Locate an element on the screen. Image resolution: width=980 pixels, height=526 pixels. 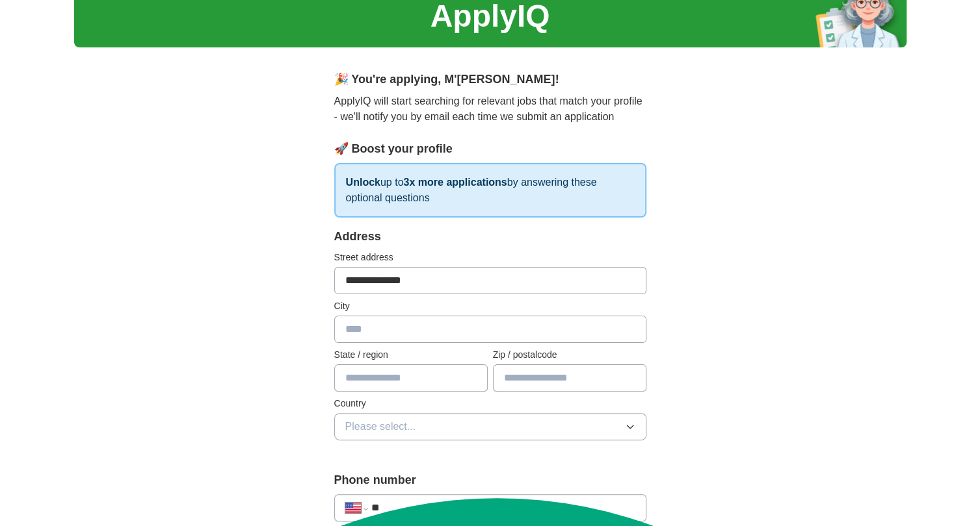
strong: Unlock is located at coordinates (363, 182).